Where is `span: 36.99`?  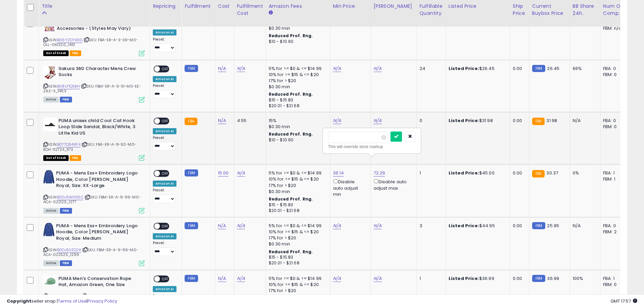
span: 36.99 is located at coordinates (553, 278).